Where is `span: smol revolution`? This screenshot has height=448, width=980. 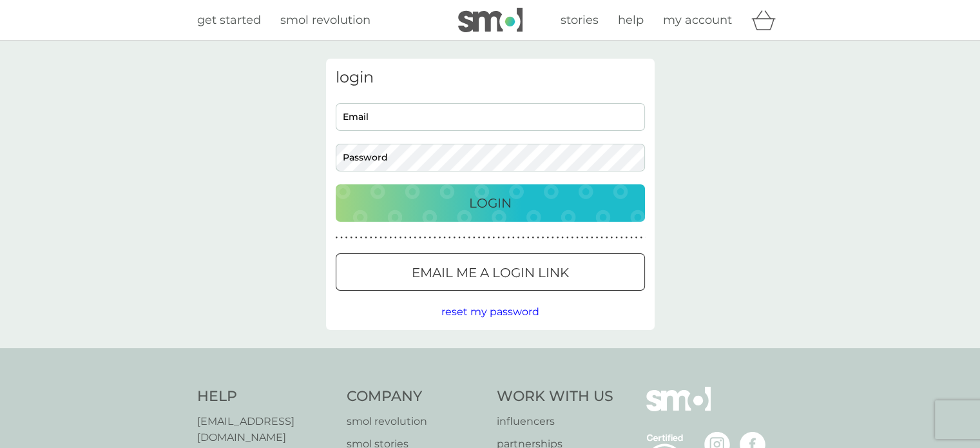
span: smol revolution is located at coordinates (326, 20).